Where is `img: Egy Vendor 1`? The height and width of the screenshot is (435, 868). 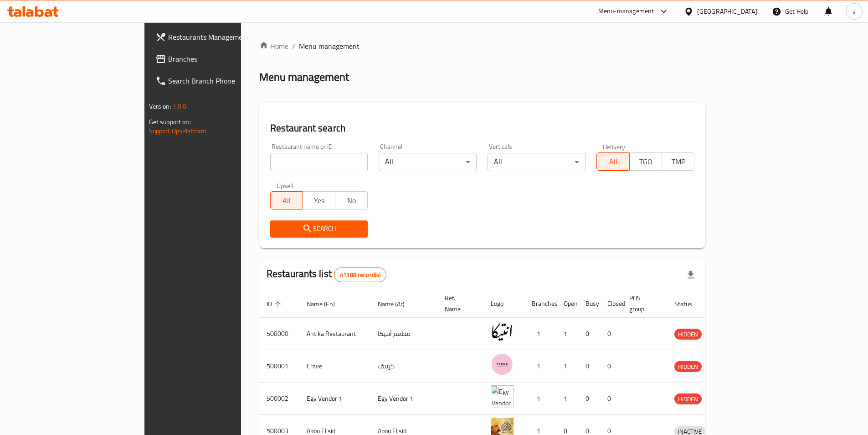
img: Egy Vendor 1 is located at coordinates (502, 396).